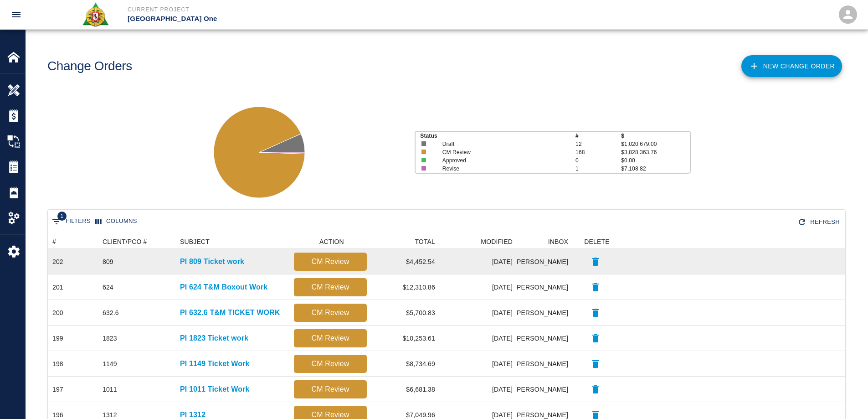  What do you see at coordinates (405, 390) in the screenshot?
I see `div: $6,681.38` at bounding box center [405, 390].